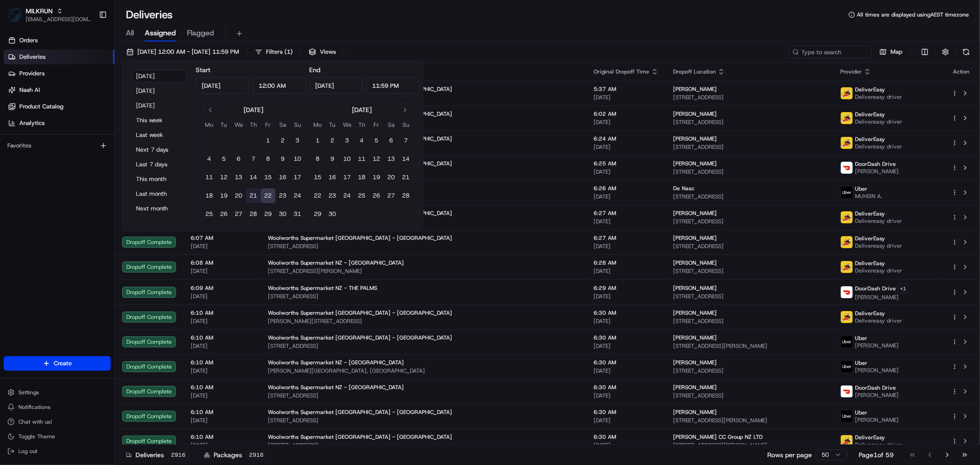 This screenshot has height=465, width=980. What do you see at coordinates (392, 141) in the screenshot?
I see `button: 6` at bounding box center [392, 141].